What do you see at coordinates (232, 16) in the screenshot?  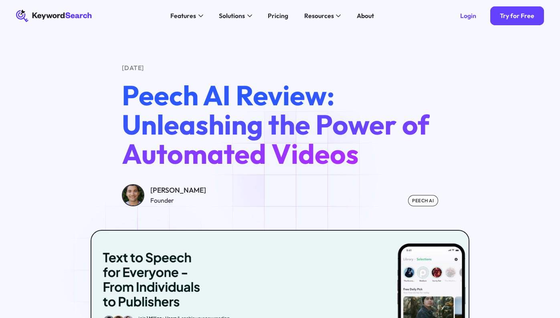 I see `div: Solutions` at bounding box center [232, 16].